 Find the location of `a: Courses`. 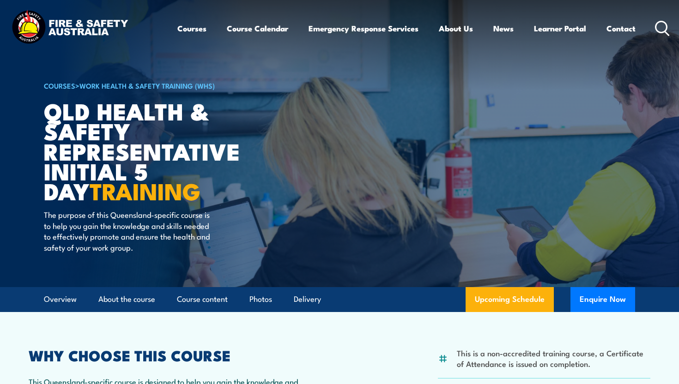

a: Courses is located at coordinates (192, 28).